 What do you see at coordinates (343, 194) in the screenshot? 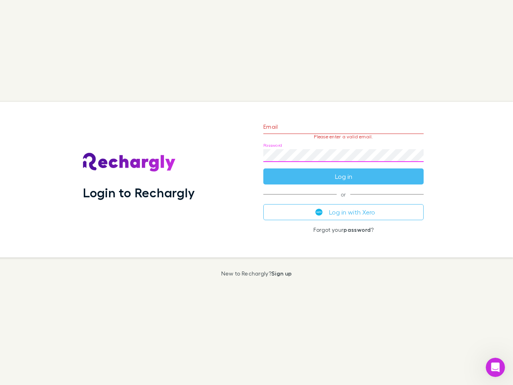
I see `span: or` at bounding box center [343, 194].